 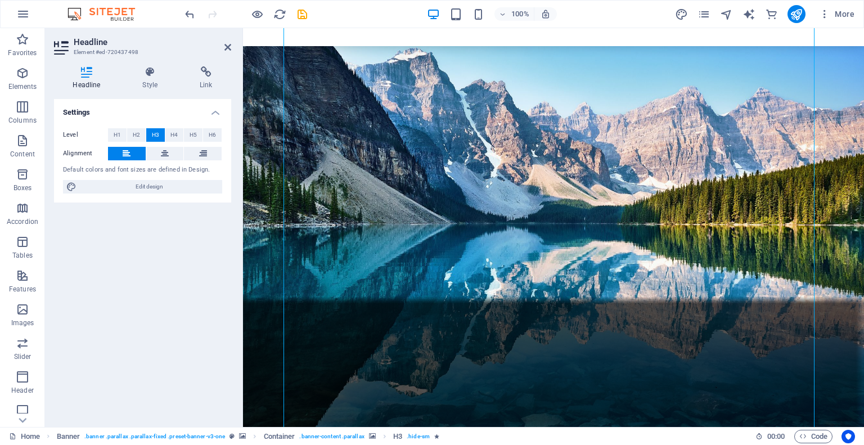 What do you see at coordinates (174, 135) in the screenshot?
I see `button: H4` at bounding box center [174, 135].